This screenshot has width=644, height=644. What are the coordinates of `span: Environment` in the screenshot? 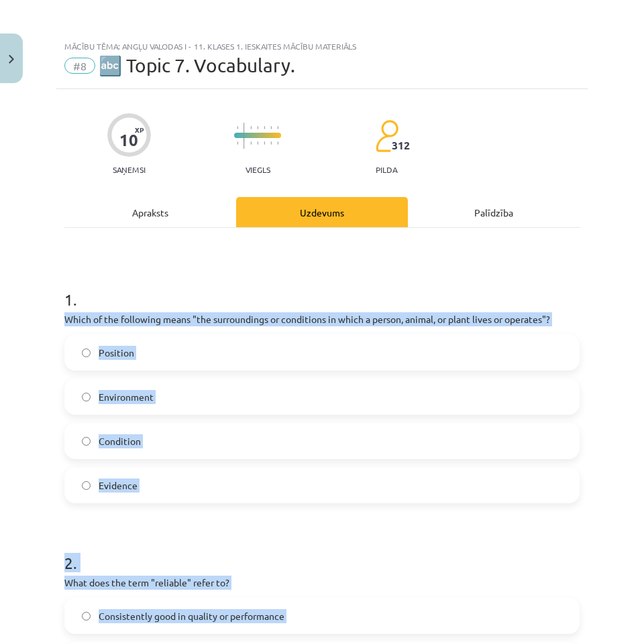 It's located at (126, 397).